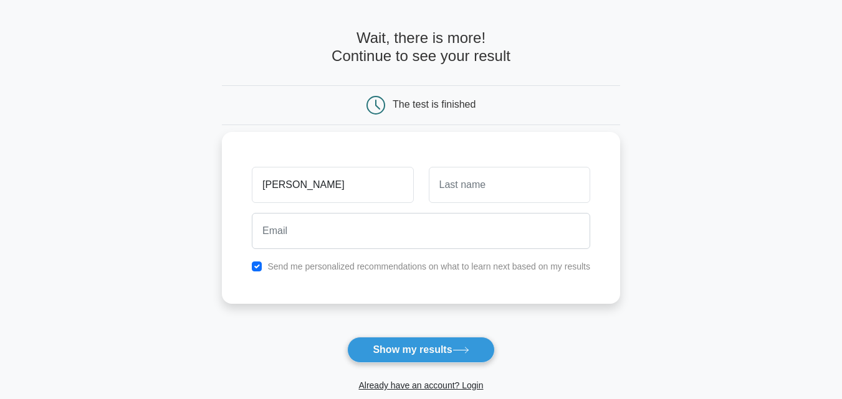  I want to click on div: The test is finished, so click(434, 104).